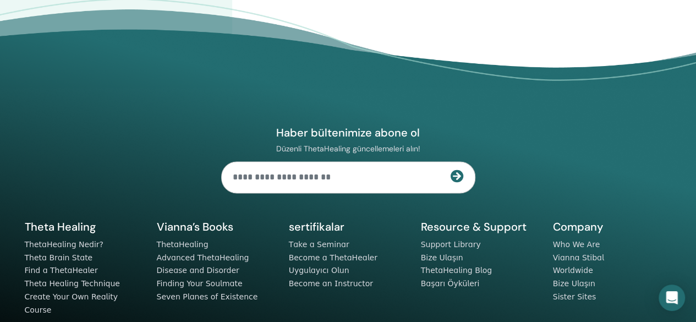 The height and width of the screenshot is (322, 696). Describe the element at coordinates (319, 270) in the screenshot. I see `a: Uygulayıcı Olun` at that location.